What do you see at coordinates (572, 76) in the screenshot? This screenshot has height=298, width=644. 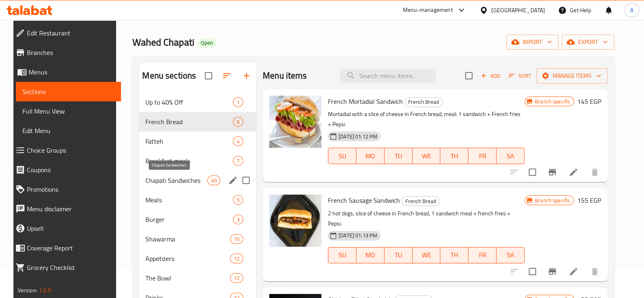 I see `span: Manage items` at bounding box center [572, 76].